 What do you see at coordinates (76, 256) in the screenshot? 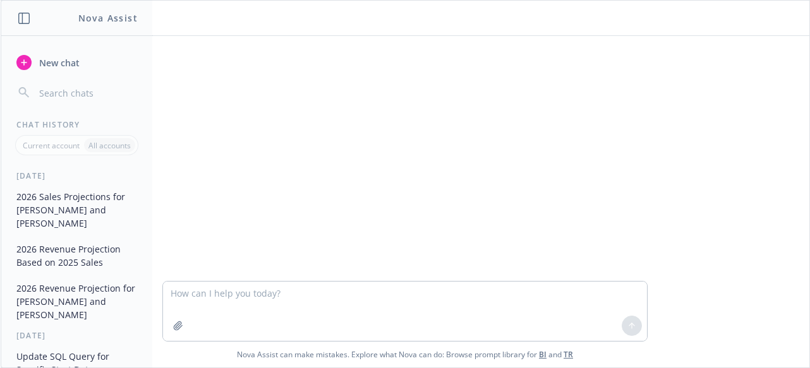
I see `button: 2026 Revenue Projection Based on 2025 Sales` at bounding box center [76, 256].